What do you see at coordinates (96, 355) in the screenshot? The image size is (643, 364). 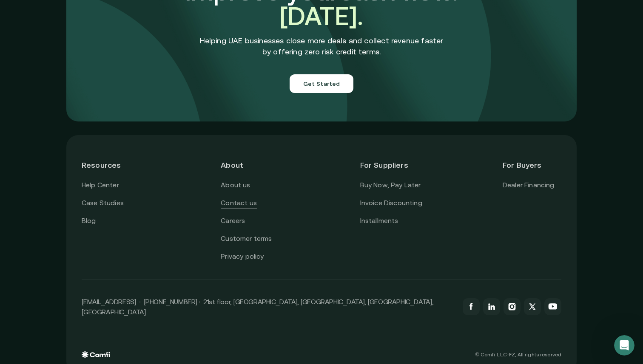 I see `img: comfi logo` at bounding box center [96, 355].